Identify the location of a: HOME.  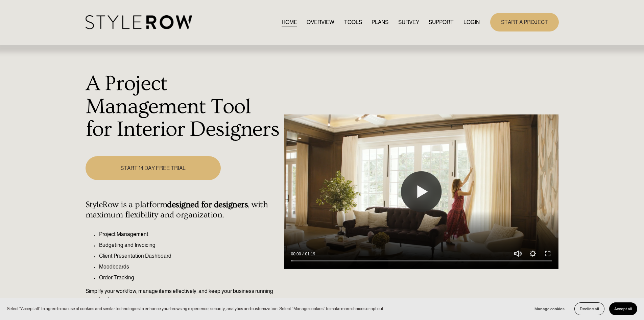
(289, 22).